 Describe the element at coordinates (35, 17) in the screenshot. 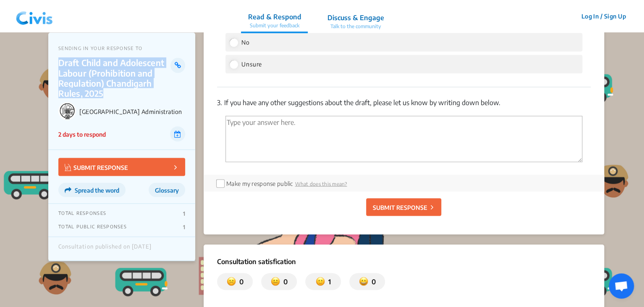

I see `img: navlogo.png` at that location.